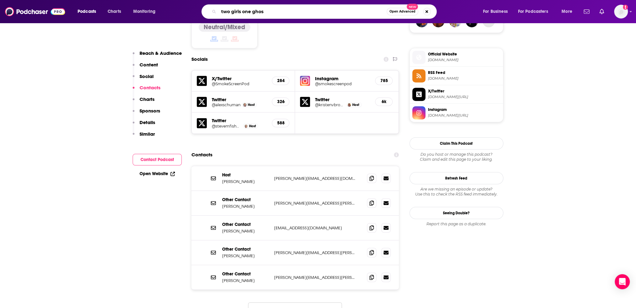 Image resolution: width=636 pixels, height=308 pixels. I want to click on span: instagram.com/smokescreenpod, so click(465, 115).